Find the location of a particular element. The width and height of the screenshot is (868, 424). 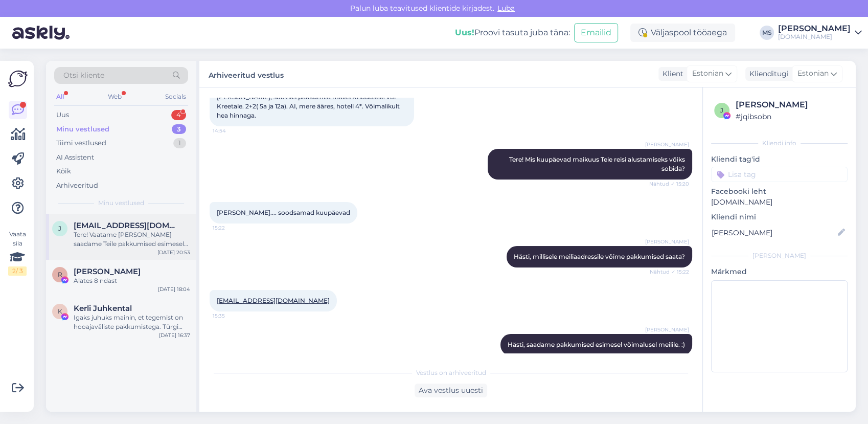

div: All is located at coordinates (60, 97).